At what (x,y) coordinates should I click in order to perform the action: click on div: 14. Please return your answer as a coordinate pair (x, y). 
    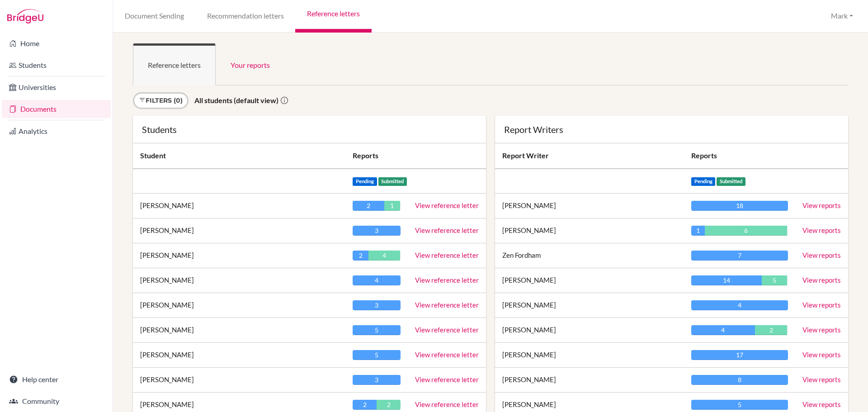
    Looking at the image, I should click on (727, 280).